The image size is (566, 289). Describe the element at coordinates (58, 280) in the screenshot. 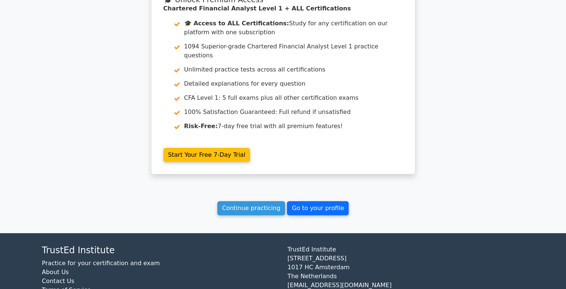

I see `a: Contact Us` at that location.